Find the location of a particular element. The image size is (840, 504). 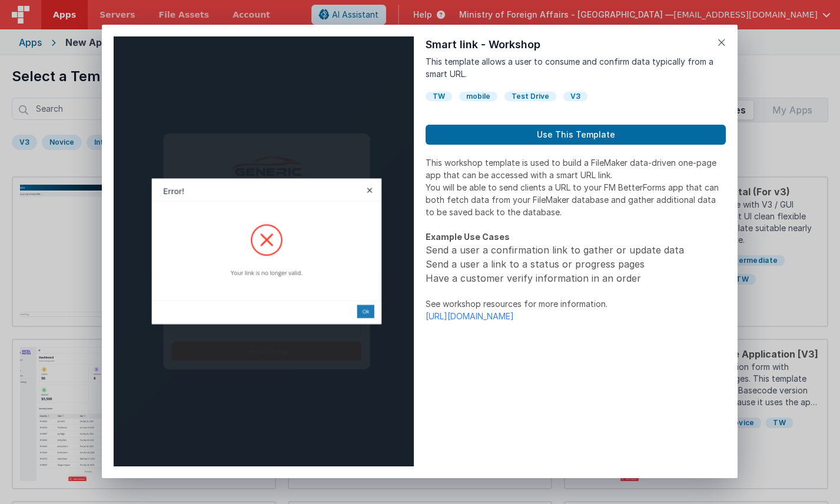

li: Have a customer verify information in an order is located at coordinates (575, 279).